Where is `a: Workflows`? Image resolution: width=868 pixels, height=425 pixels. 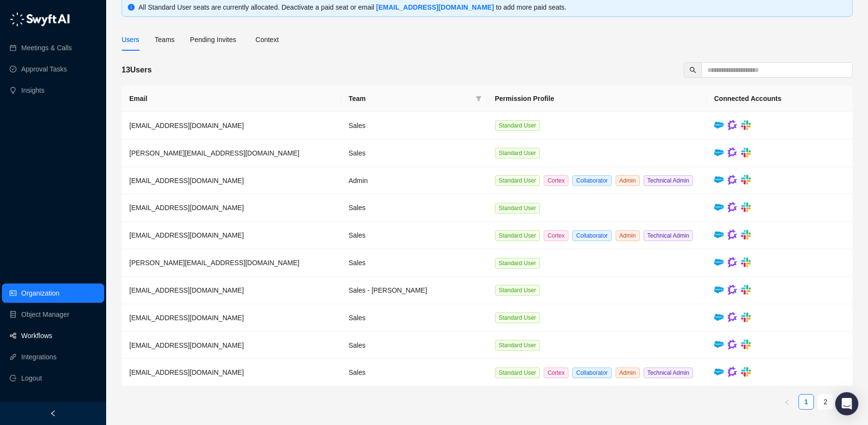 a: Workflows is located at coordinates (37, 336).